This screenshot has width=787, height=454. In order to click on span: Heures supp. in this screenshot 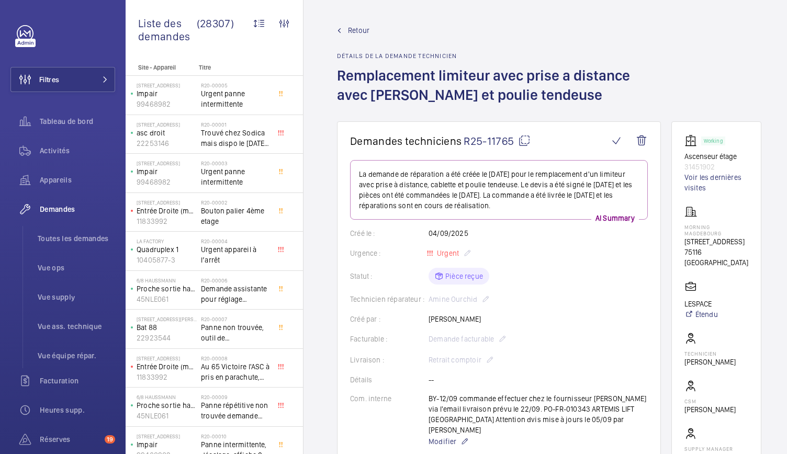, I will do `click(77, 410)`.